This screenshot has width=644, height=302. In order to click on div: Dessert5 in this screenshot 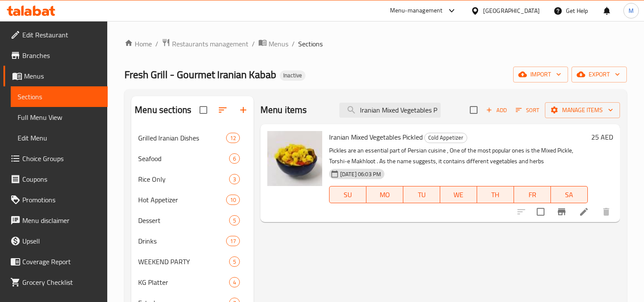, I will do `click(192, 220)`.